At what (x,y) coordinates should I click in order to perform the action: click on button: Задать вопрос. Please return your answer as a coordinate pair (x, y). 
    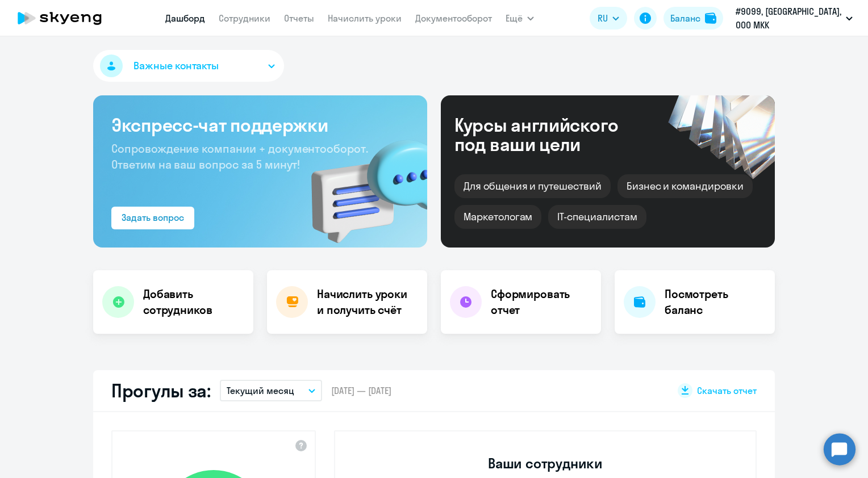
    Looking at the image, I should click on (153, 218).